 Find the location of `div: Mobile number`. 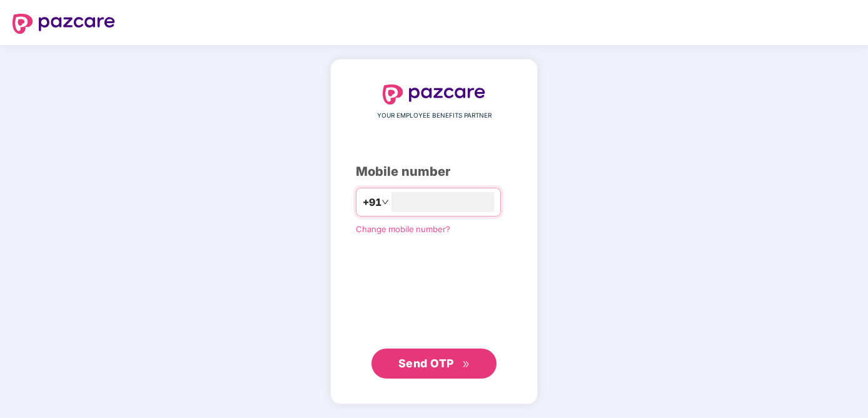

div: Mobile number is located at coordinates (434, 172).